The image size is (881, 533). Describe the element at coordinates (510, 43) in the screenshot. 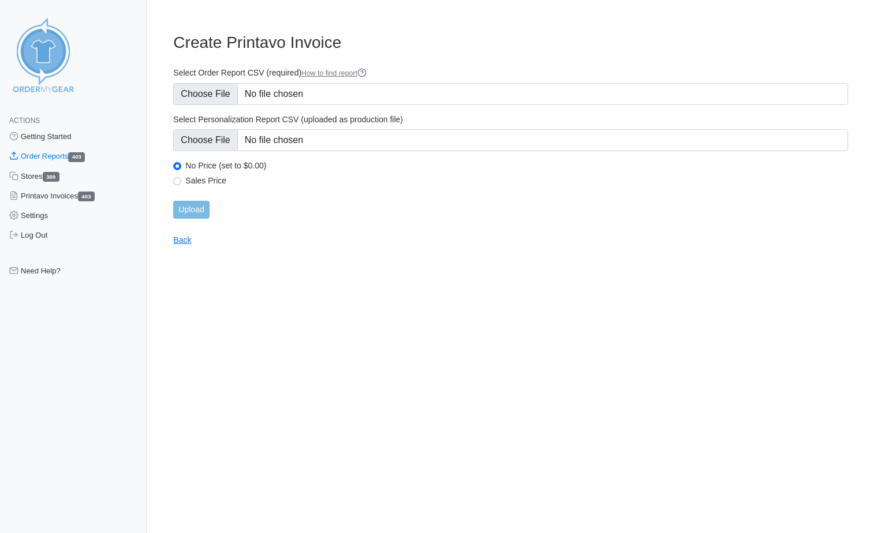

I see `h3: Create Printavo Invoice` at that location.